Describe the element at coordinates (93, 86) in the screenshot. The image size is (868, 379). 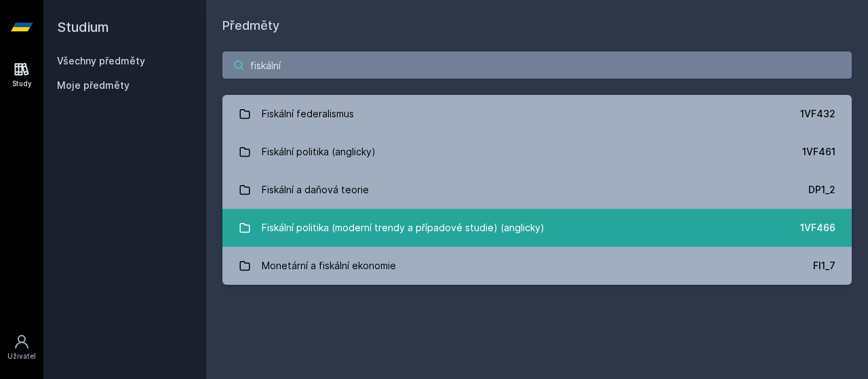
I see `span: Moje předměty` at that location.